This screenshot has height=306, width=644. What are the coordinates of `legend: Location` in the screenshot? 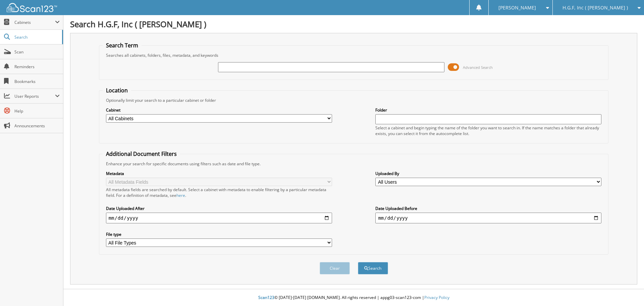 It's located at (117, 90).